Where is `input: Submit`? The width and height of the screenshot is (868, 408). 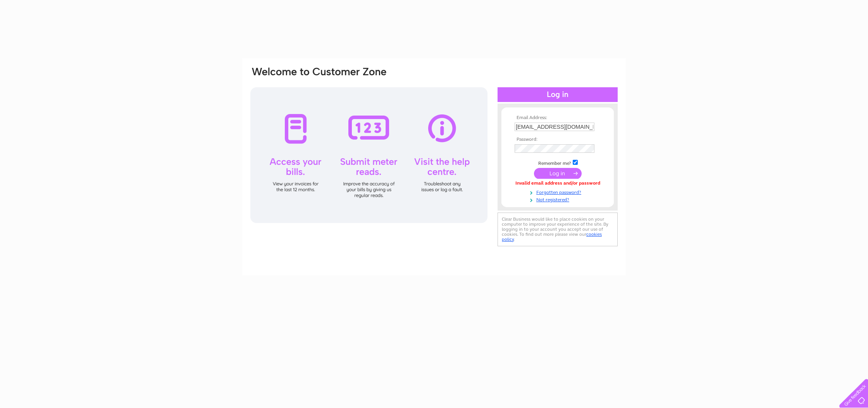
input: Submit is located at coordinates (557, 173).